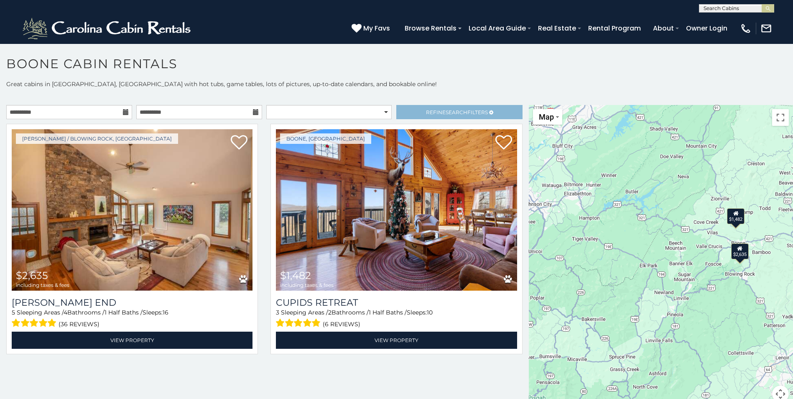 The image size is (793, 399). What do you see at coordinates (706, 28) in the screenshot?
I see `a: Owner Login` at bounding box center [706, 28].